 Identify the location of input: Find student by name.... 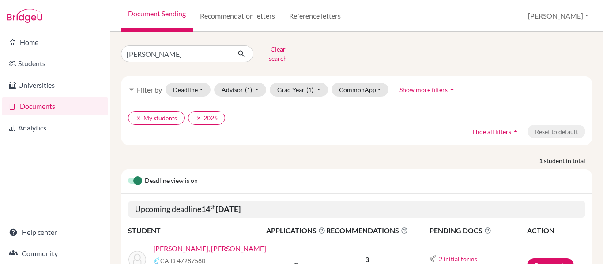
(176, 54).